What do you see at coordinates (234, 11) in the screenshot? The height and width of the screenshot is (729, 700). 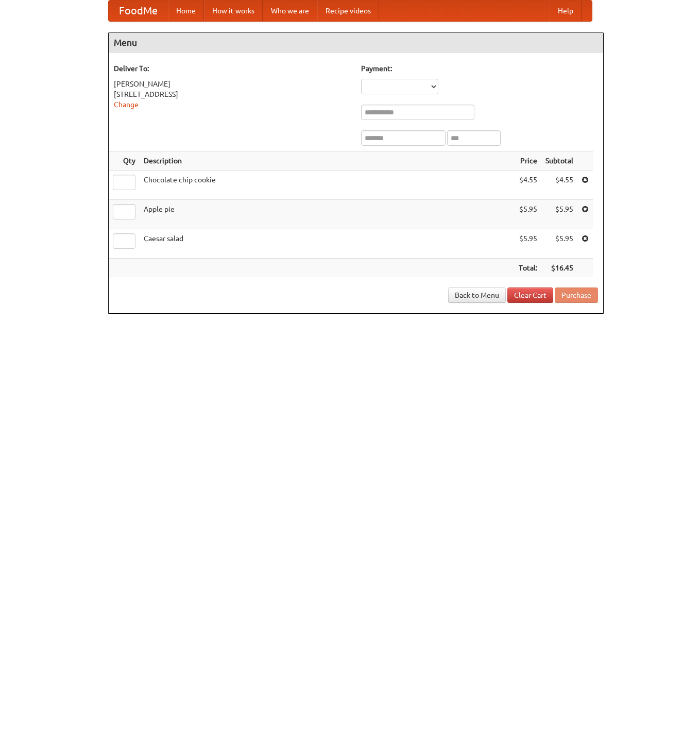 I see `a: How it works` at bounding box center [234, 11].